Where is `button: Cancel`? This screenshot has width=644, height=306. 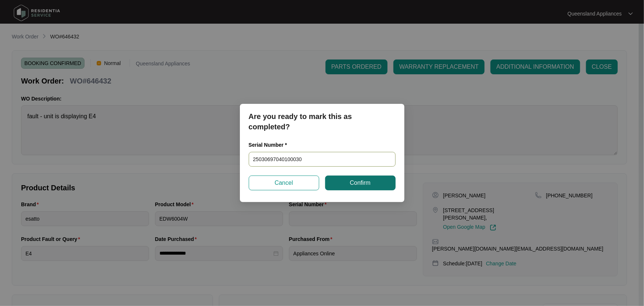 button: Cancel is located at coordinates (284, 183).